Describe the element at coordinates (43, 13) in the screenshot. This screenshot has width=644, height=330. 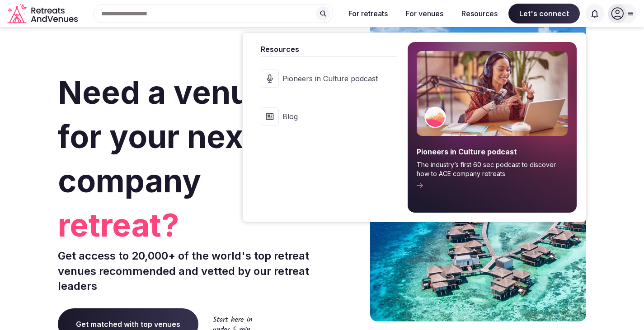
I see `svg: Retreats and Venues company logo` at that location.